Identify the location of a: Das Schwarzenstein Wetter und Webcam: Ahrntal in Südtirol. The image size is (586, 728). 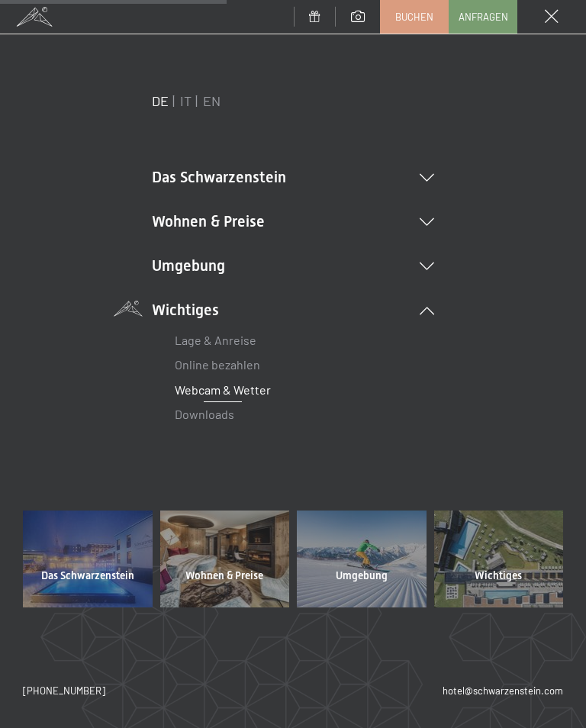
(88, 559).